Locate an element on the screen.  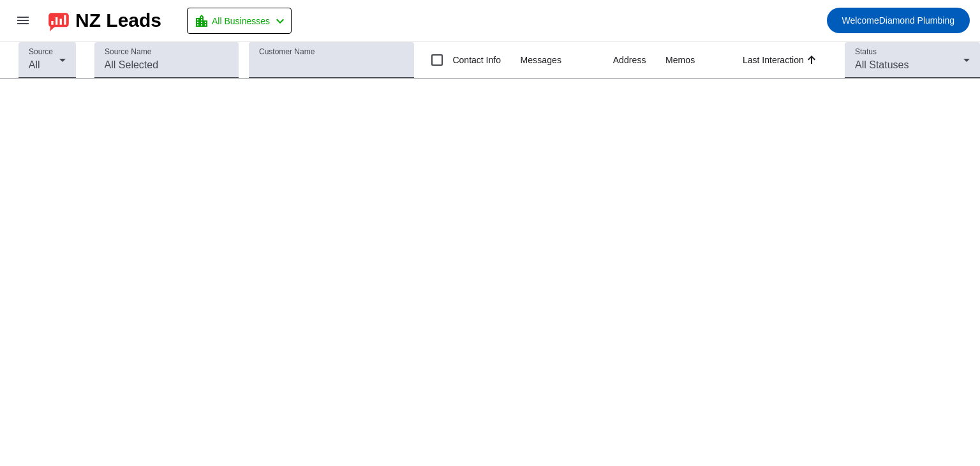
mat-label: Source Name is located at coordinates (127, 52).